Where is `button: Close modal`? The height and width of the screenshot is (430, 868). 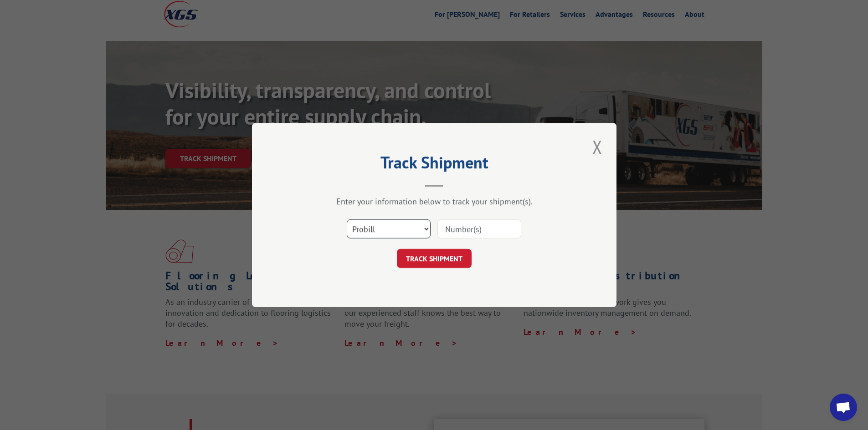 button: Close modal is located at coordinates (597, 146).